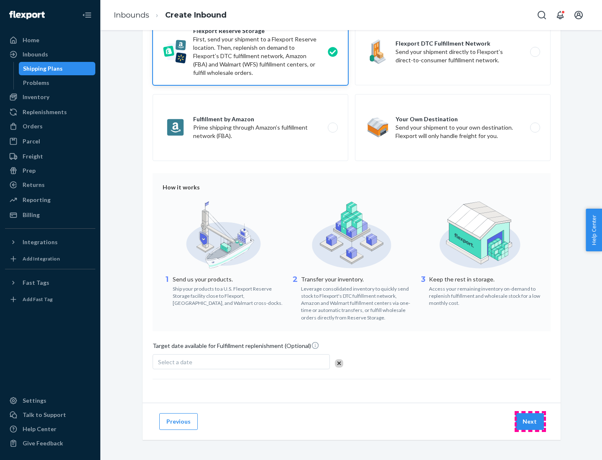 This screenshot has width=602, height=460. What do you see at coordinates (39, 429) in the screenshot?
I see `div: Help Center` at bounding box center [39, 429].